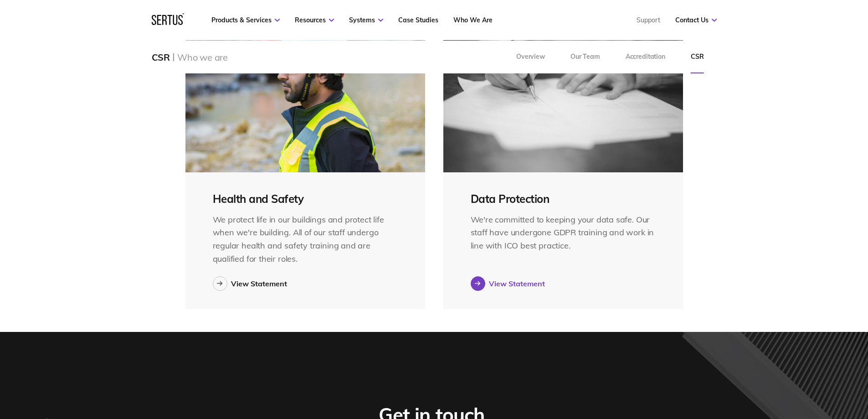  Describe the element at coordinates (314, 20) in the screenshot. I see `a: Resources` at that location.